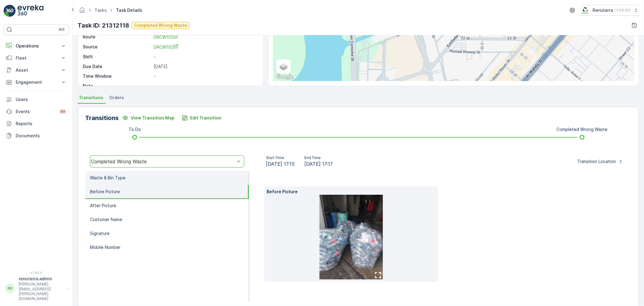  What do you see at coordinates (117, 86) in the screenshot?
I see `p: Note` at bounding box center [117, 86].